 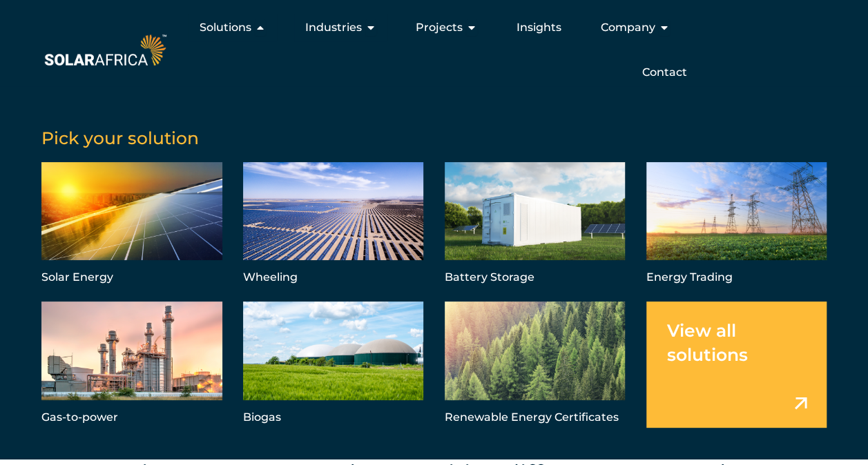 I want to click on span: Projects, so click(x=439, y=27).